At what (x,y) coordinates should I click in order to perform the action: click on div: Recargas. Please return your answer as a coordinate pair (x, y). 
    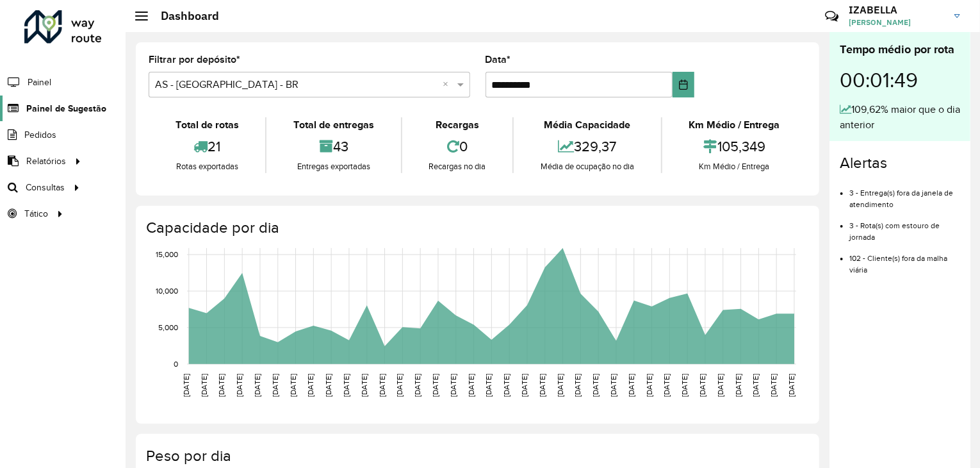
    Looking at the image, I should click on (457, 125).